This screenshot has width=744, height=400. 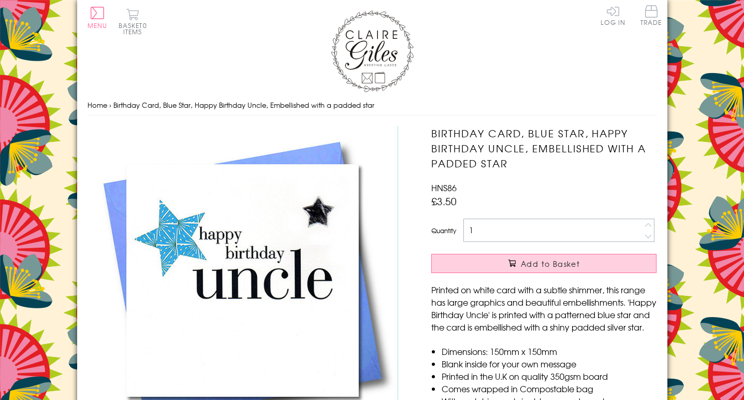 I want to click on h1: Birthday Card, Blue Star, Happy Birthday Uncle, Embellished with a padded star, so click(x=544, y=148).